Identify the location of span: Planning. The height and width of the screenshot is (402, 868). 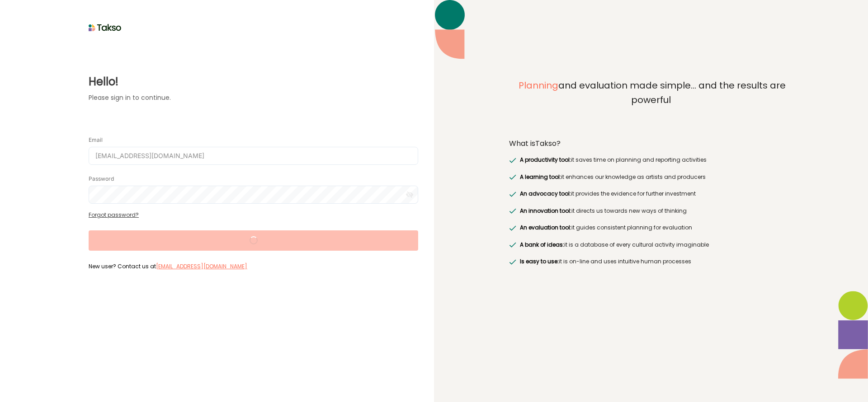
(538, 85).